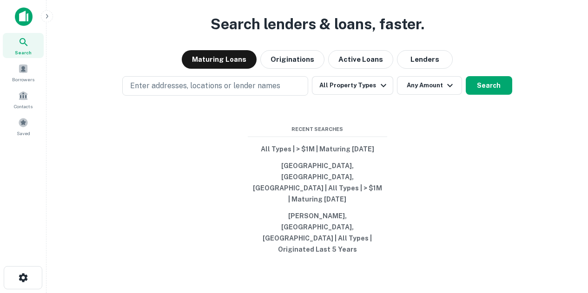 The height and width of the screenshot is (293, 588). Describe the element at coordinates (361, 60) in the screenshot. I see `button: Active Loans` at that location.